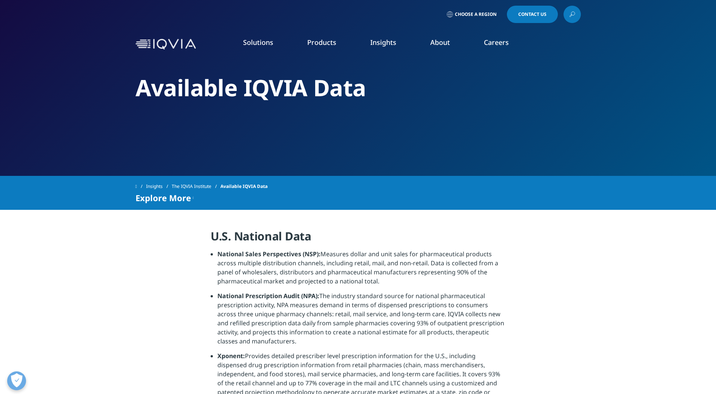 This screenshot has width=716, height=394. Describe the element at coordinates (322, 42) in the screenshot. I see `a: Products` at that location.